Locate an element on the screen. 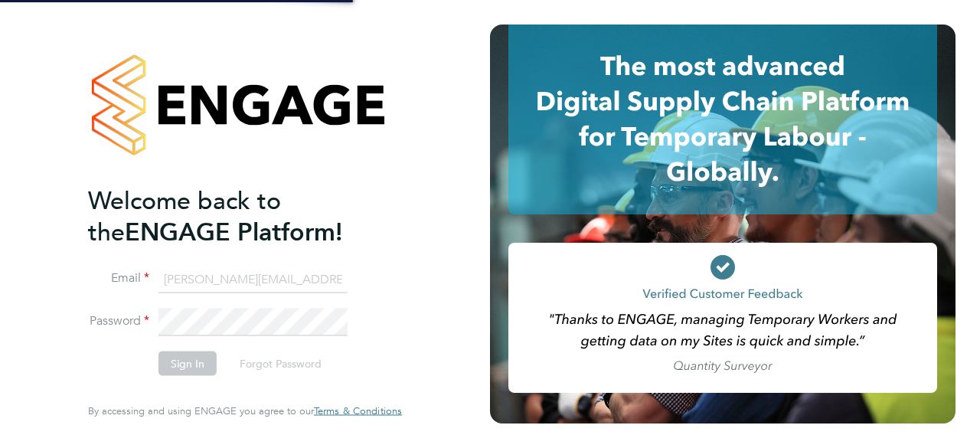  label: Email is located at coordinates (118, 278).